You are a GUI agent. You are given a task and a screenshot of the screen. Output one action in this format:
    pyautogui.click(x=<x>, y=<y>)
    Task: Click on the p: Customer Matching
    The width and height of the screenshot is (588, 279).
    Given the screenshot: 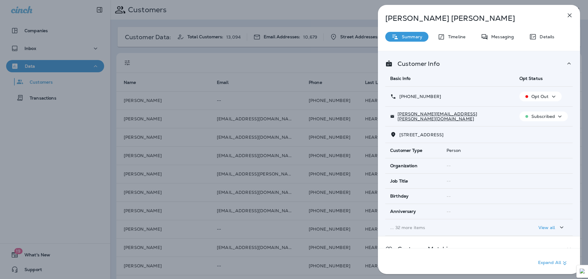 What is the action you would take?
    pyautogui.click(x=424, y=249)
    